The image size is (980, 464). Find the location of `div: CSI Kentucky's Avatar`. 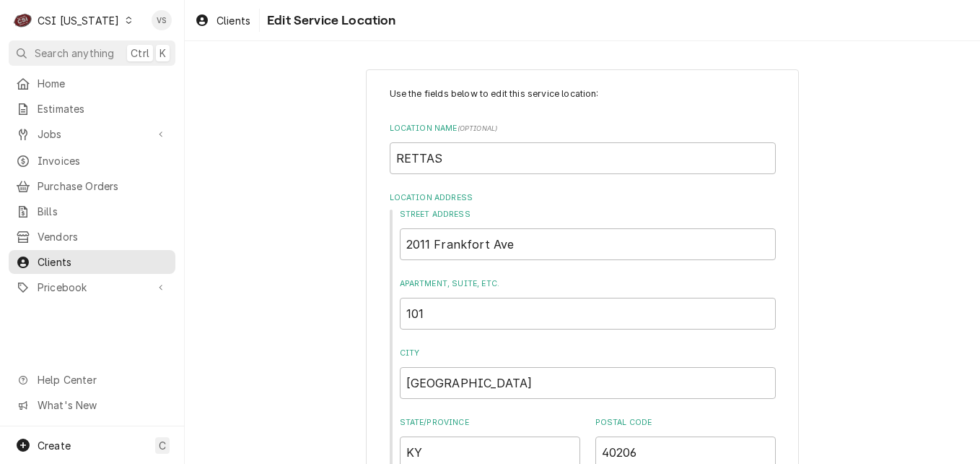

div: CSI Kentucky's Avatar is located at coordinates (23, 20).